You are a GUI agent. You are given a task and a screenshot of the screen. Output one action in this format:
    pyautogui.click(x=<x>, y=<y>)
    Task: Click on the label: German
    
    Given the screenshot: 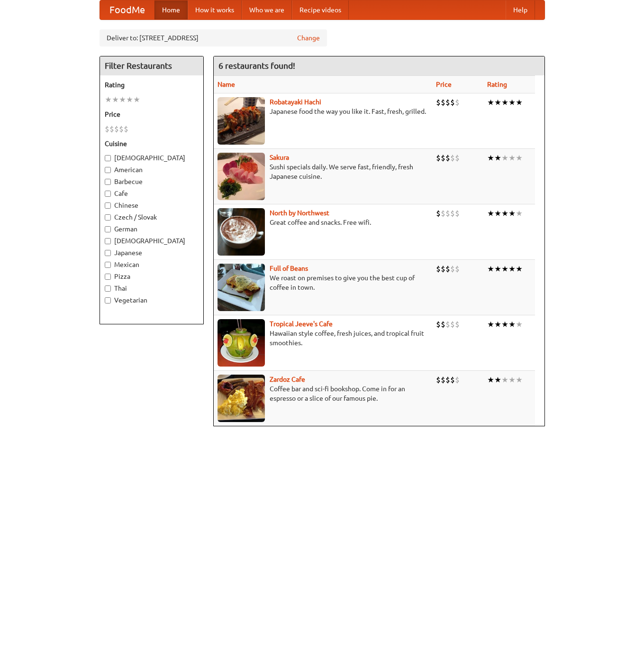 What is the action you would take?
    pyautogui.click(x=152, y=229)
    